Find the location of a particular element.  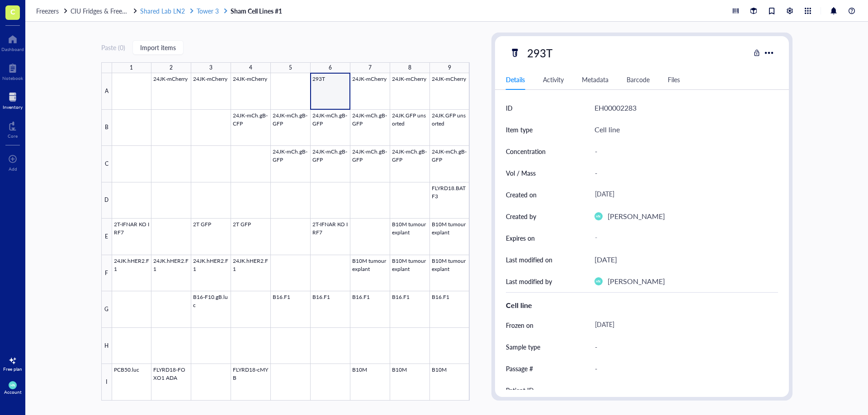

span: Freezers is located at coordinates (48, 11).